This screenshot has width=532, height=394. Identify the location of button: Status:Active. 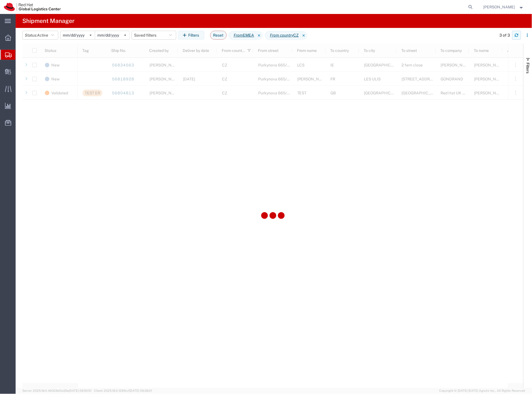
(40, 35).